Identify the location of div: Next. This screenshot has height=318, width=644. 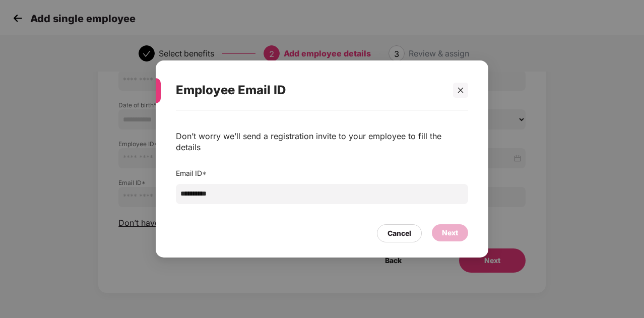
(450, 233).